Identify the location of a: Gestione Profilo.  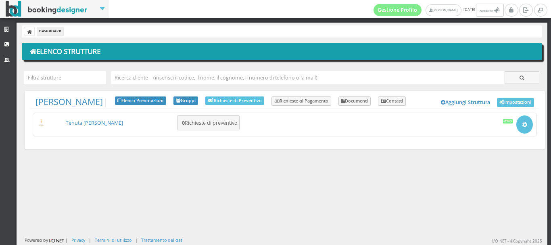
(397, 10).